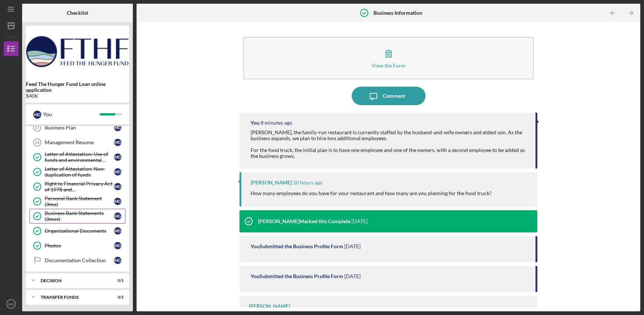  What do you see at coordinates (360, 221) in the screenshot?
I see `time: 2025-06-26 20:42` at bounding box center [360, 221].